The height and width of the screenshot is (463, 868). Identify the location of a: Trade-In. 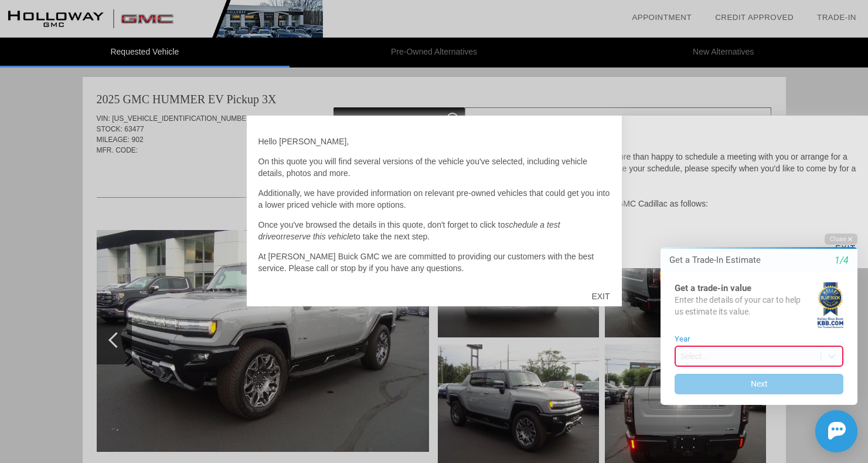
(837, 17).